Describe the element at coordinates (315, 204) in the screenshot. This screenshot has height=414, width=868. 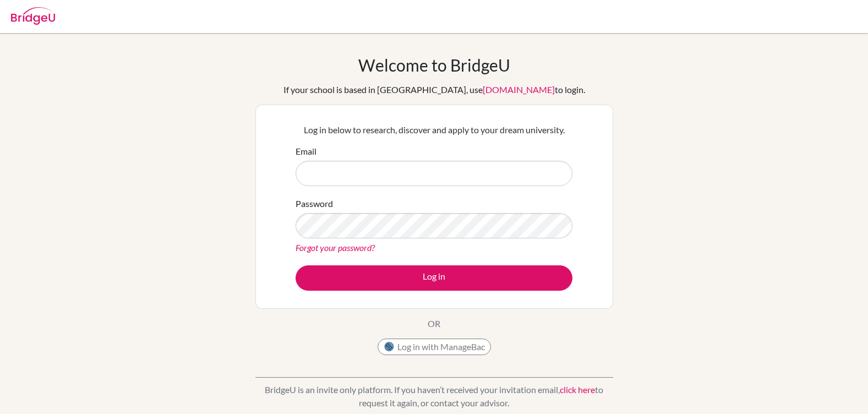
I see `label: Password` at that location.